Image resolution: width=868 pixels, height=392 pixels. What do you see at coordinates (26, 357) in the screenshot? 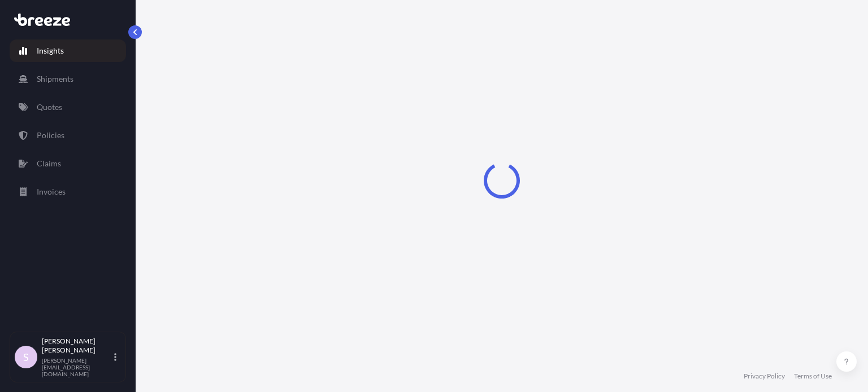
I see `span: S` at bounding box center [26, 357].